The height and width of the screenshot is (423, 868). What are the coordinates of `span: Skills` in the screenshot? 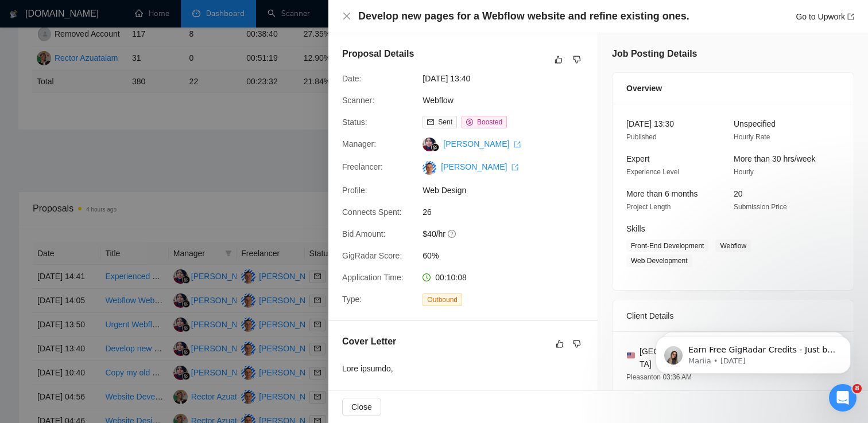 It's located at (635, 229).